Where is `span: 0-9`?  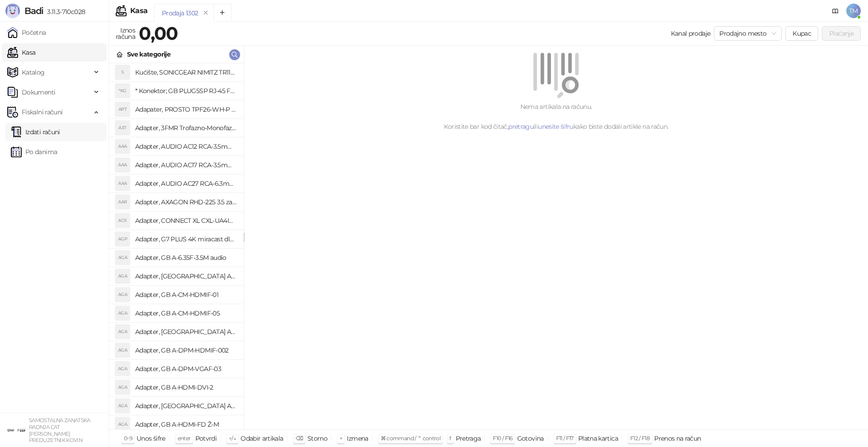
span: 0-9 is located at coordinates (128, 439).